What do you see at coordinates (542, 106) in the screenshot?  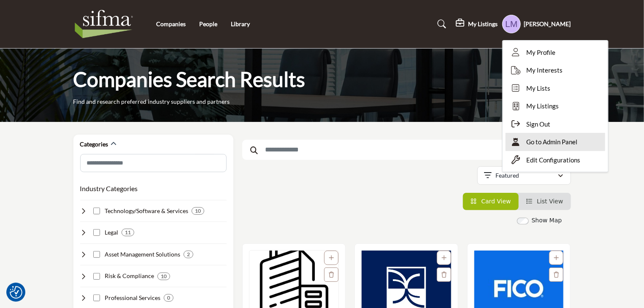 I see `span: My Listings` at bounding box center [542, 106].